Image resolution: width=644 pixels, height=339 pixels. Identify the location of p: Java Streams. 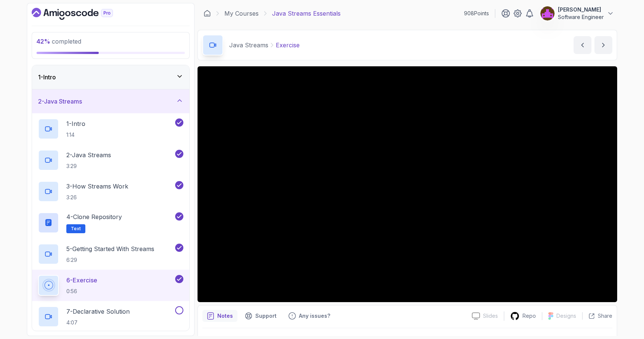
(248, 45).